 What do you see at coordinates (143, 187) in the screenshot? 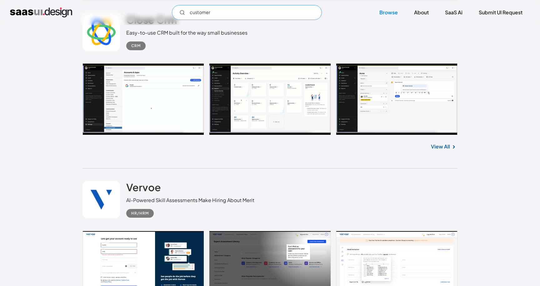
I see `h2: Vervoe` at bounding box center [143, 187].